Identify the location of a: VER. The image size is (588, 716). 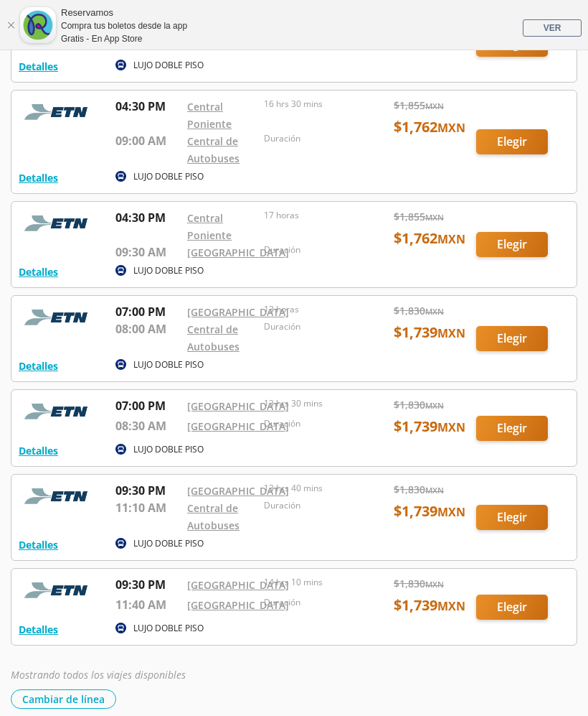
(552, 28).